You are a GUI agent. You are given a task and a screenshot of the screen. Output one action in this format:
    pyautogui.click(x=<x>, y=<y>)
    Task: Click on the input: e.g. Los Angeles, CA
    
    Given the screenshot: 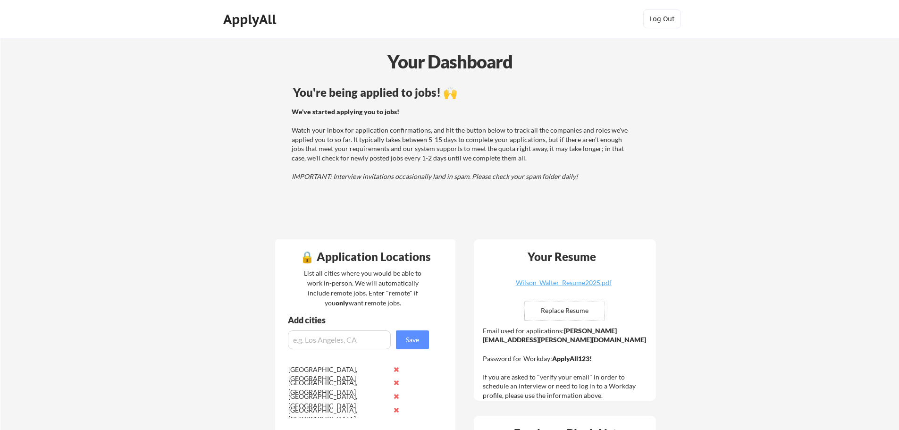 What is the action you would take?
    pyautogui.click(x=339, y=340)
    